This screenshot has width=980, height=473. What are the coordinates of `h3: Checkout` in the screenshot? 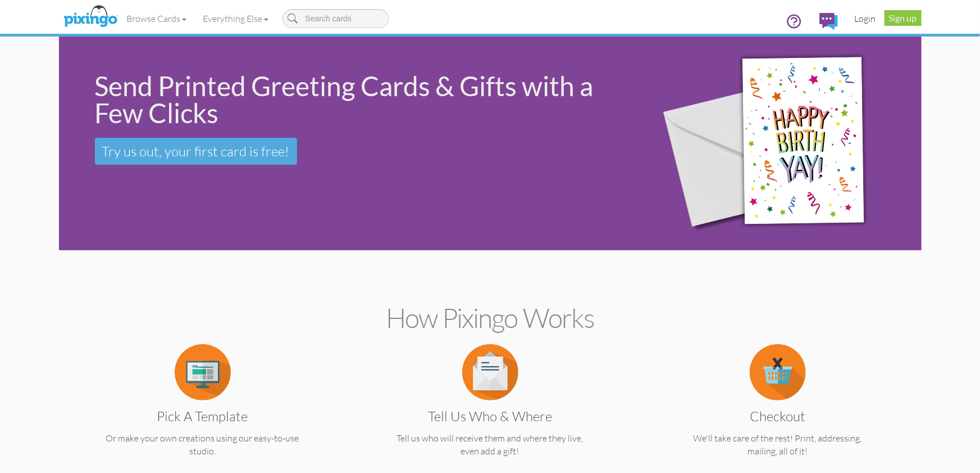 It's located at (778, 416).